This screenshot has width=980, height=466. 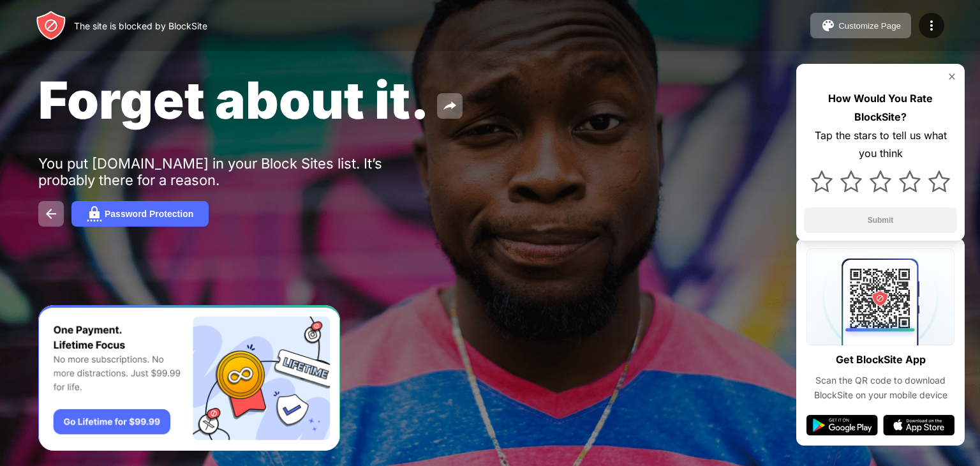 What do you see at coordinates (842, 425) in the screenshot?
I see `img: google-play.svg` at bounding box center [842, 425].